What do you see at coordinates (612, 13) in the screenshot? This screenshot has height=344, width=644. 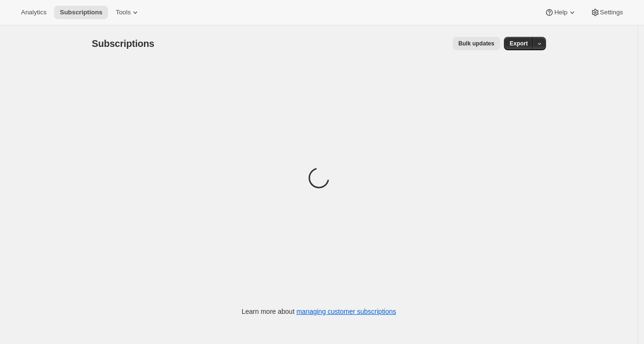 I see `span: Settings` at bounding box center [612, 13].